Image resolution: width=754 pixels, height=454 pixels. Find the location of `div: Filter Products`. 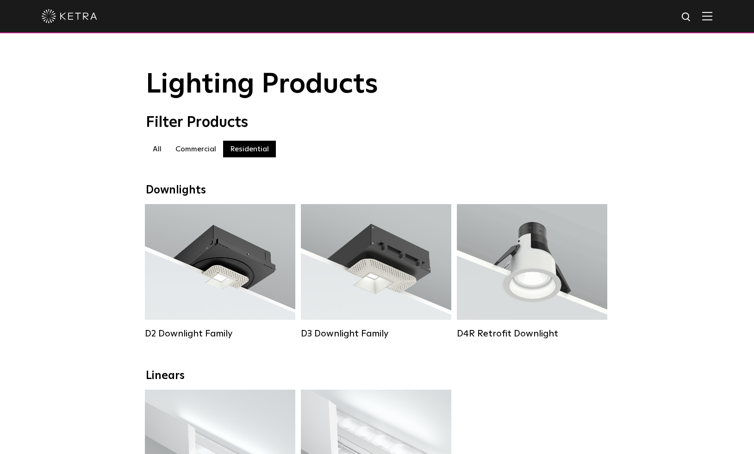

div: Filter Products is located at coordinates (377, 123).